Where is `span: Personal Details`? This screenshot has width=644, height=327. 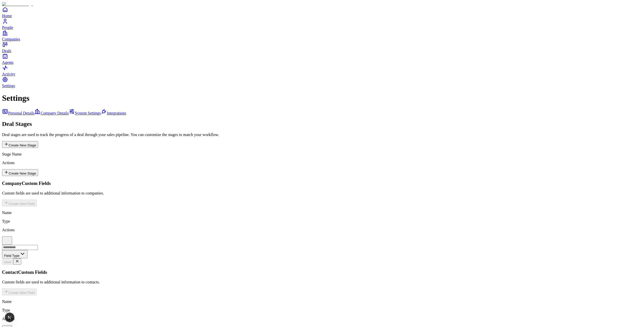
span: Personal Details is located at coordinates (21, 113).